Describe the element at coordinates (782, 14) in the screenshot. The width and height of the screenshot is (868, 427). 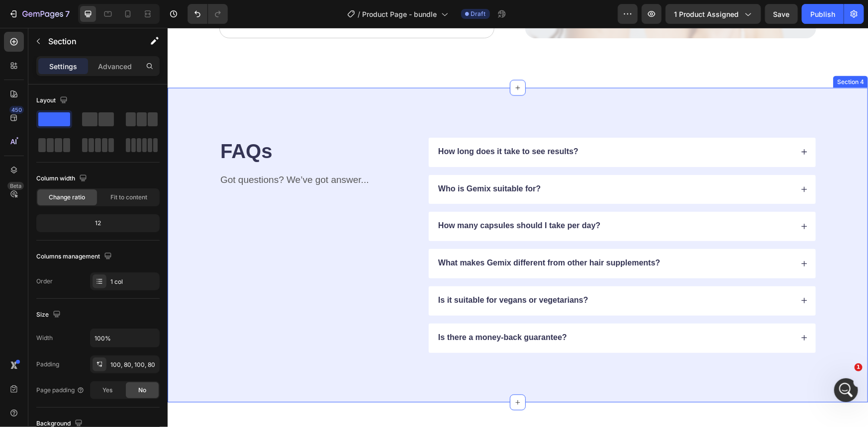
I see `button: Save` at that location.